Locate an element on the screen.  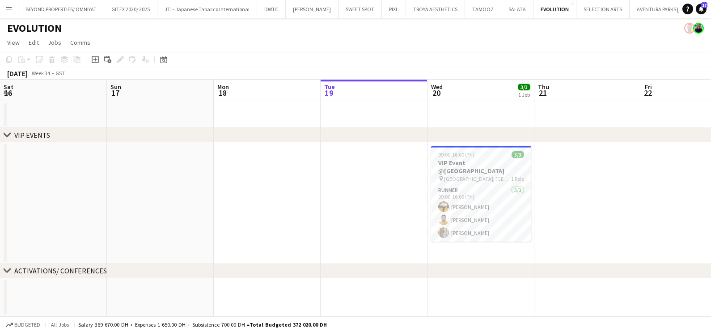
span: View is located at coordinates (13, 42).